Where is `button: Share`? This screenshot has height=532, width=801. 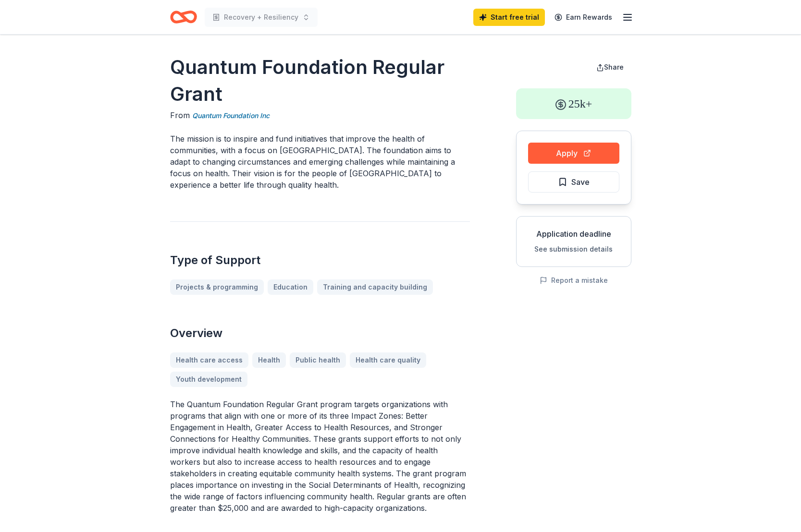
button: Share is located at coordinates (610, 68).